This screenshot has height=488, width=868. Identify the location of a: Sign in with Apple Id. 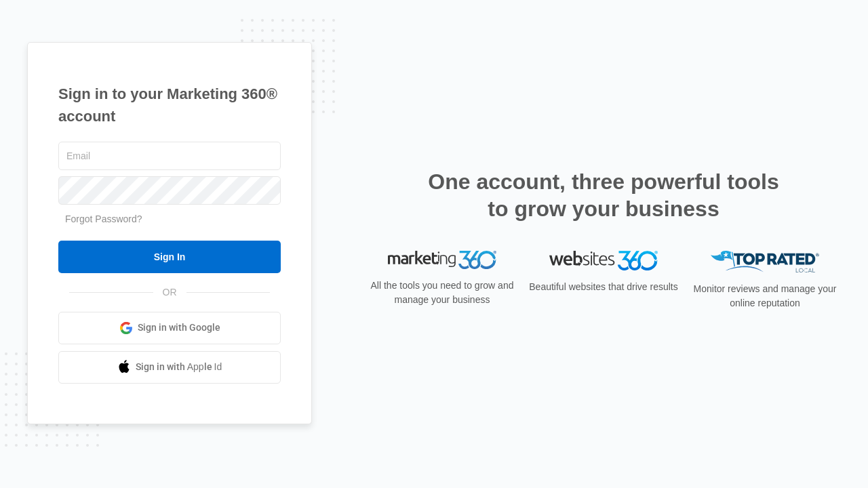
(170, 368).